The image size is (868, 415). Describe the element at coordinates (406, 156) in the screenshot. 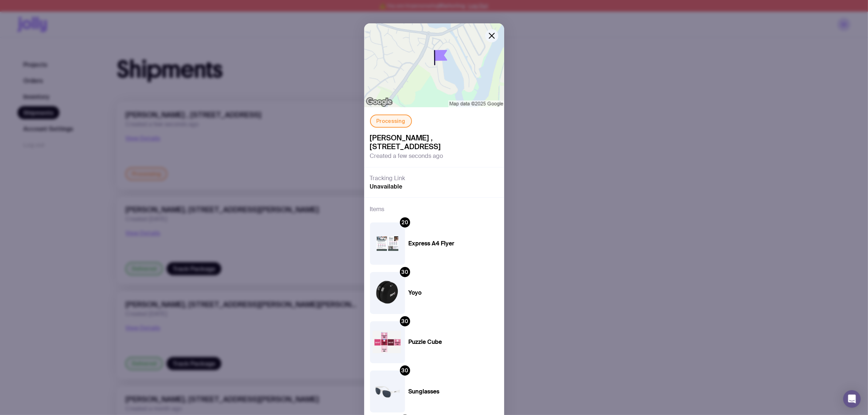

I see `span: Created a few seconds ago` at that location.